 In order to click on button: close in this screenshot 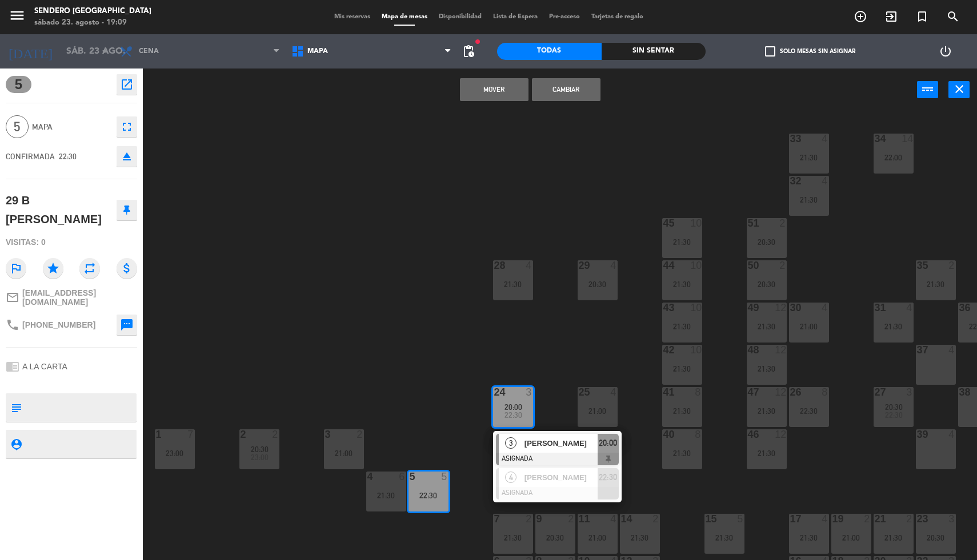, I will do `click(958, 89)`.